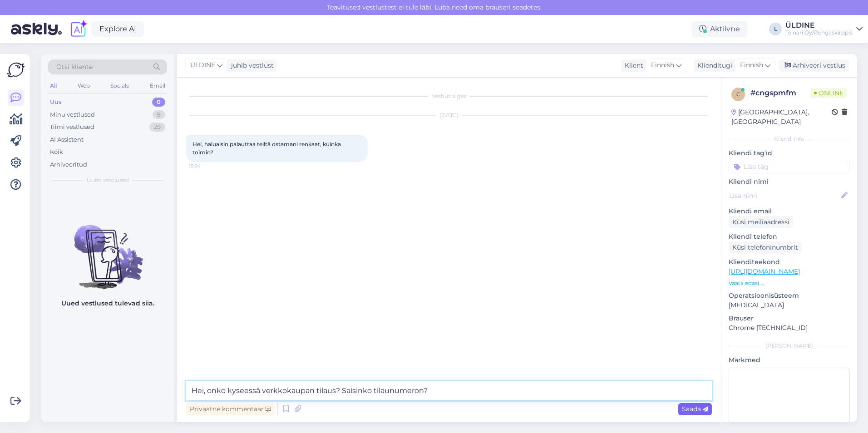 The width and height of the screenshot is (868, 433). Describe the element at coordinates (789, 167) in the screenshot. I see `input: Lisa tag` at that location.